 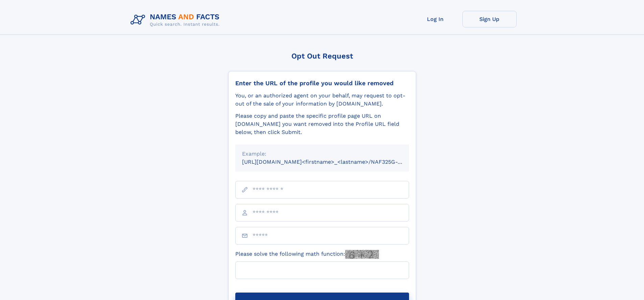 I want to click on img: Logo Names and Facts, so click(x=176, y=20).